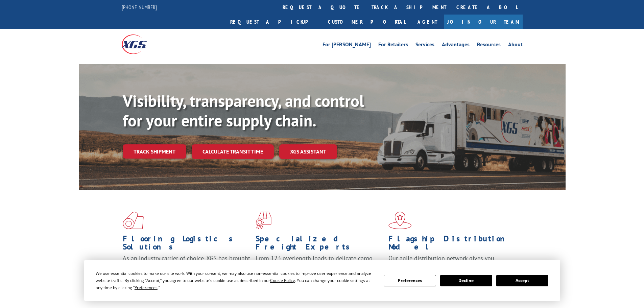 The width and height of the screenshot is (644, 308). Describe the element at coordinates (320, 269) in the screenshot. I see `p: From 123 overlength loads to delicate cargo, our experienced staff knows the best way to move you...` at that location.